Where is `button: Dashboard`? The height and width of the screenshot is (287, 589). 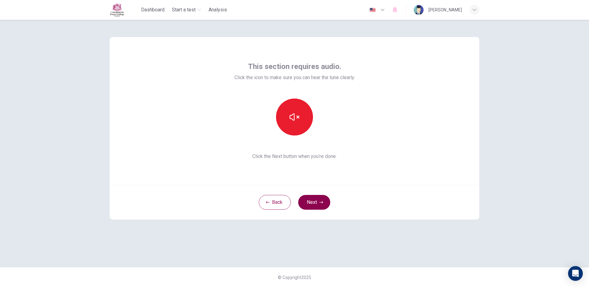 button: Dashboard is located at coordinates (153, 10).